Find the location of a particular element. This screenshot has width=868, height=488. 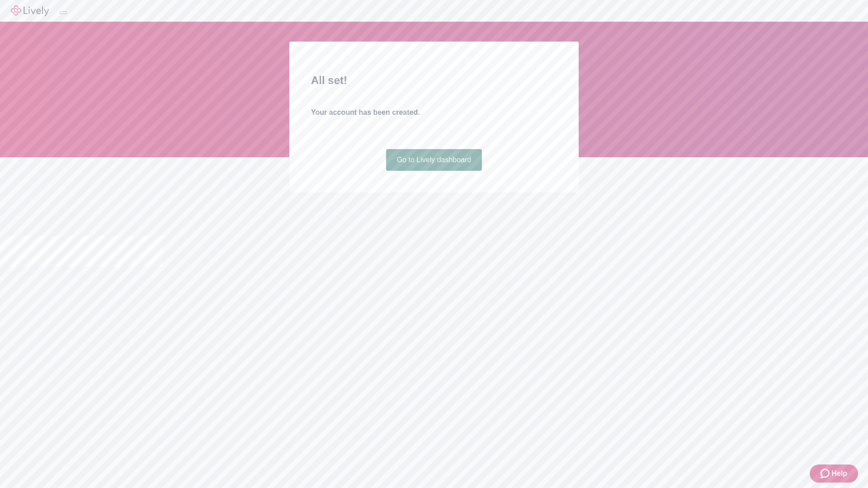

button: Zendesk support iconHelp is located at coordinates (834, 473).